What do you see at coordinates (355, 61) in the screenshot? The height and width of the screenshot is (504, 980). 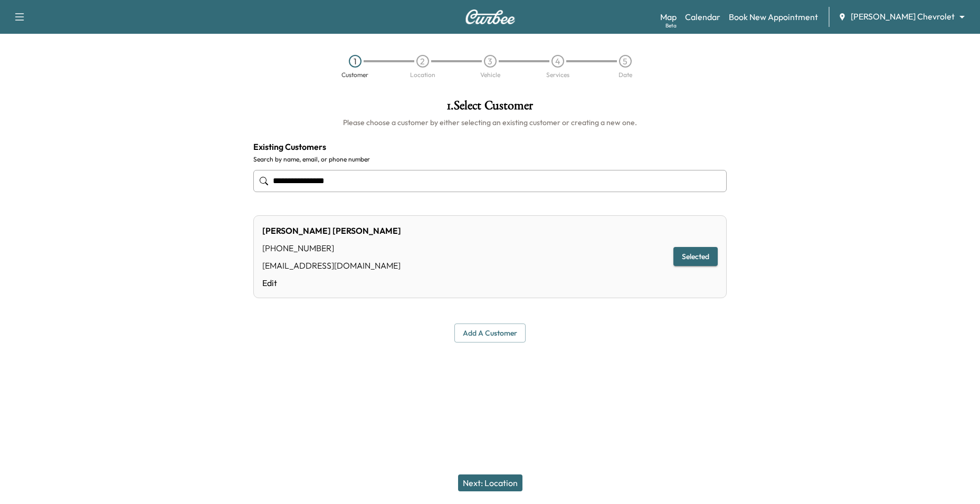 I see `div: 1` at bounding box center [355, 61].